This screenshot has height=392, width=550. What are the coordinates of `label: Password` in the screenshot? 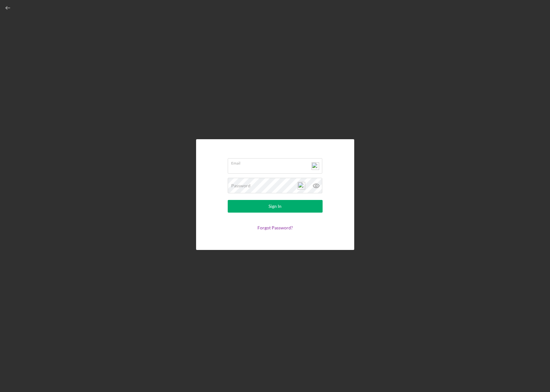 It's located at (241, 186).